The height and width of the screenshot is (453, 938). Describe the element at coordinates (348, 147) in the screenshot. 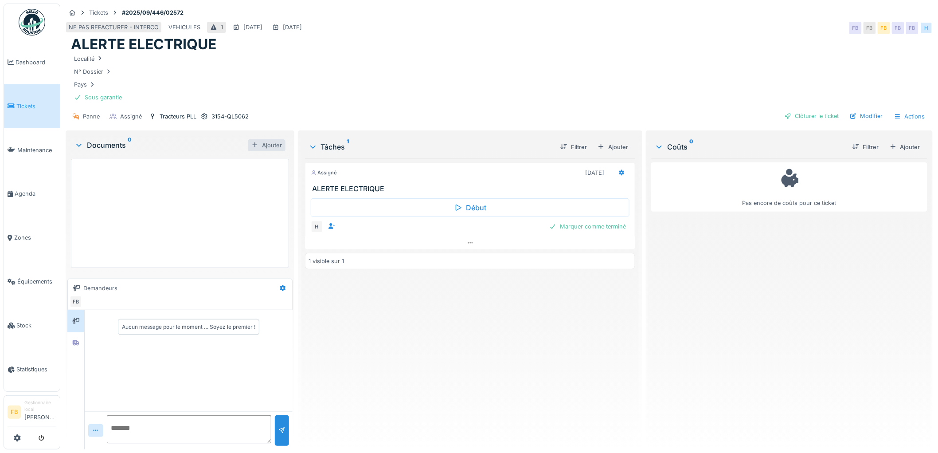

I see `sup: 1` at that location.